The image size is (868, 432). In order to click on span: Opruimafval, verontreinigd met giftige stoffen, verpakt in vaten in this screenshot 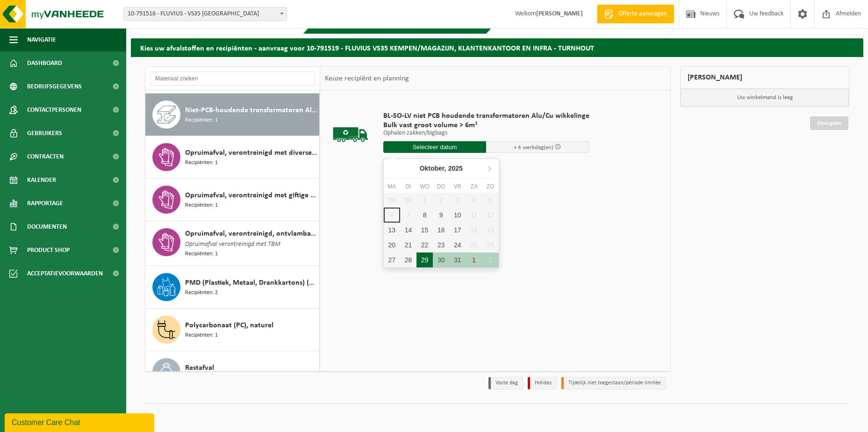, I will do `click(251, 195)`.